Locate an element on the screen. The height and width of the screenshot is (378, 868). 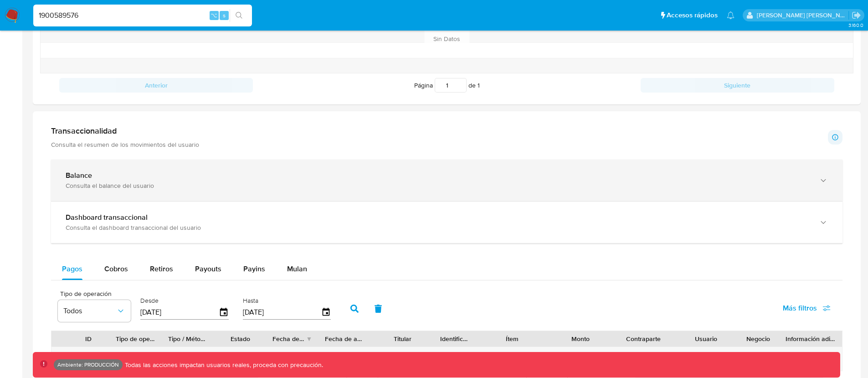
p: Ambiente: PRODUCCIÓN is located at coordinates (88, 365).